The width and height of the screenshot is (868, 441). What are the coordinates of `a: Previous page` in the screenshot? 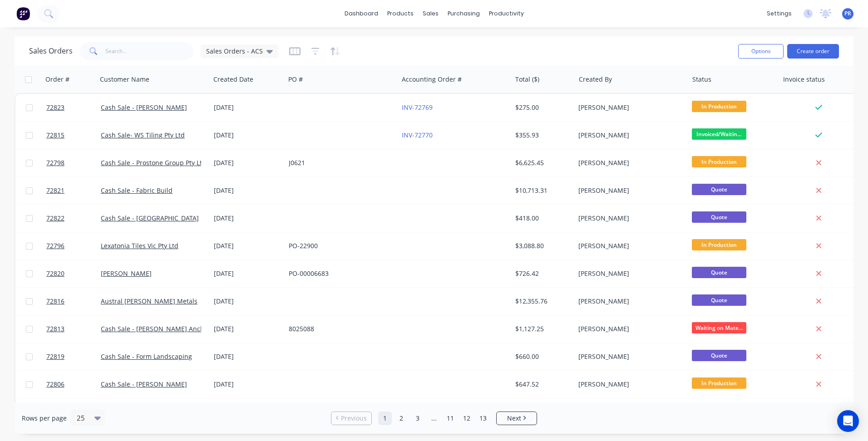 It's located at (352, 418).